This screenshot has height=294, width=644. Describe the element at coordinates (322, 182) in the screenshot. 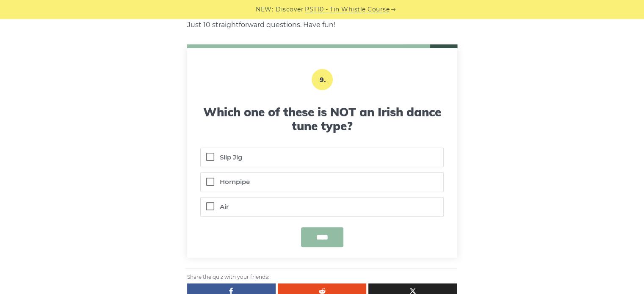

I see `label: Hornpipe` at that location.